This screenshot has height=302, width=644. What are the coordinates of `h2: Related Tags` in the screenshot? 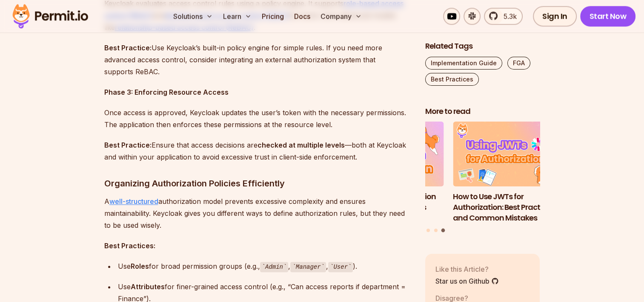 It's located at (483, 46).